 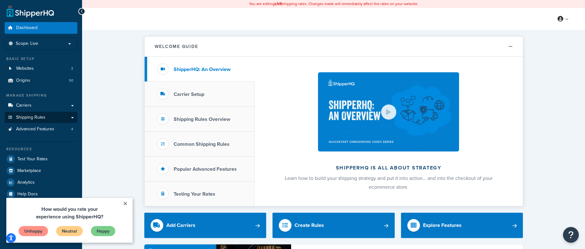 What do you see at coordinates (205, 226) in the screenshot?
I see `a: Add Carriers` at bounding box center [205, 226].